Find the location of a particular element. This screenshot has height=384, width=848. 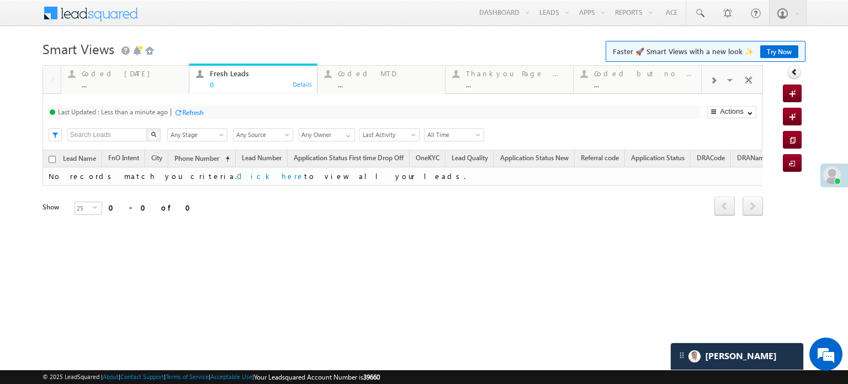

a: Lead Name is located at coordinates (79, 160).